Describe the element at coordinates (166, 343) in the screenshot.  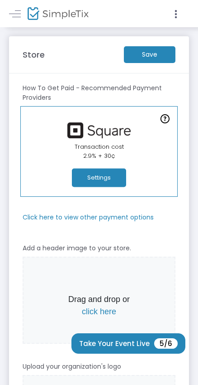
I see `span: 5/6` at that location.